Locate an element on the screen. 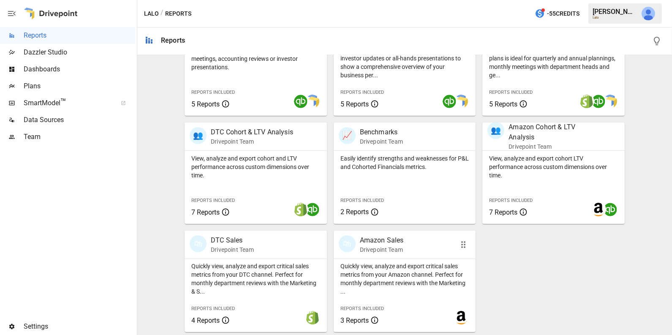 The height and width of the screenshot is (335, 672). p: DTC Sales is located at coordinates (232, 240).